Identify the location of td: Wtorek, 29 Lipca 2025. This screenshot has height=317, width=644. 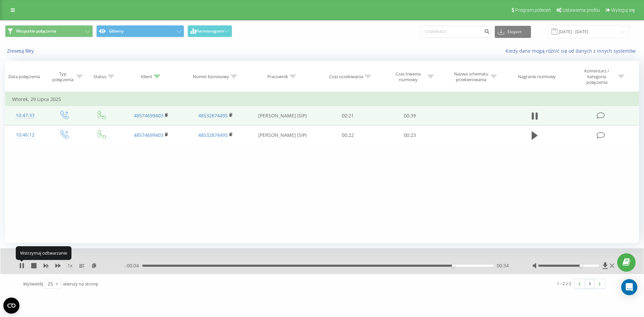
(322, 99).